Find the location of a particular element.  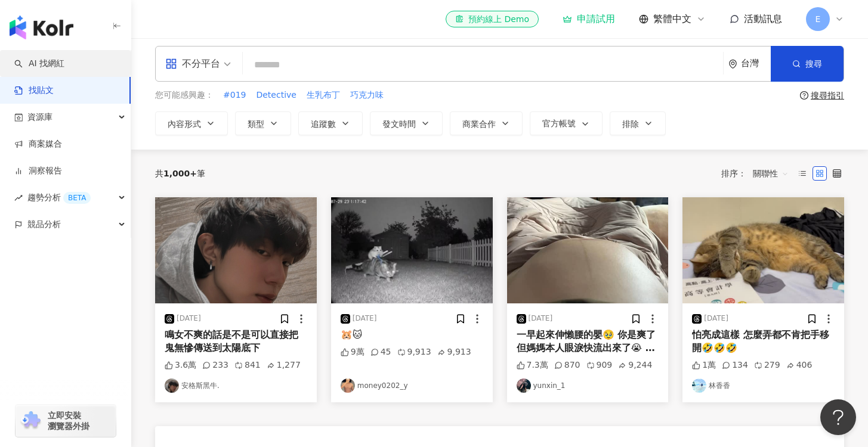

span: 追蹤數 is located at coordinates (323, 124).